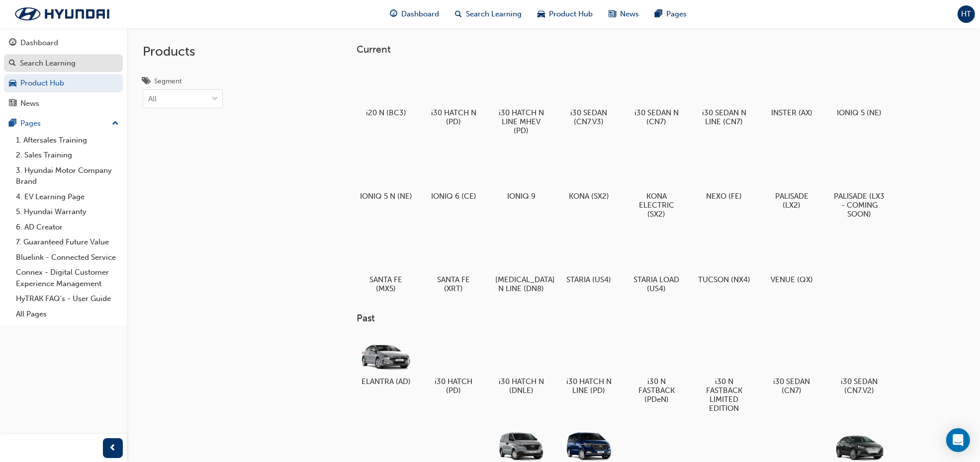 The image size is (980, 462). I want to click on a: Dashboard, so click(63, 43).